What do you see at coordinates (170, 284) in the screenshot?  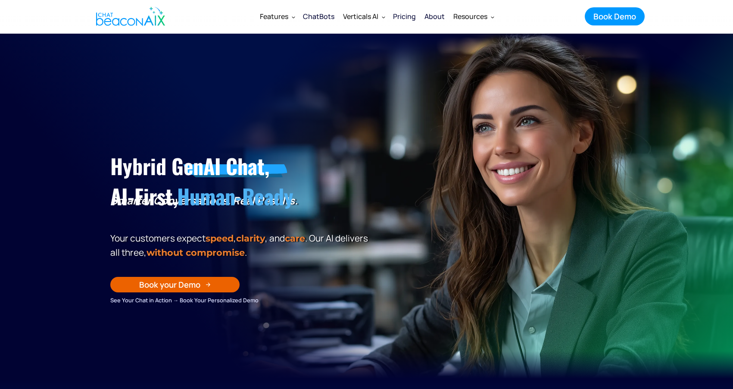 I see `div: Book your Demo` at bounding box center [170, 284].